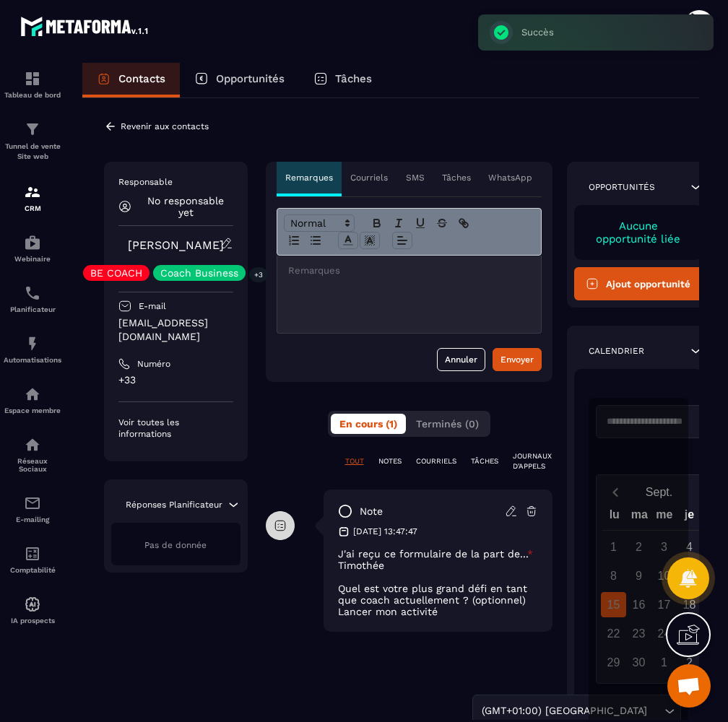  Describe the element at coordinates (33, 620) in the screenshot. I see `p: IA prospects` at that location.